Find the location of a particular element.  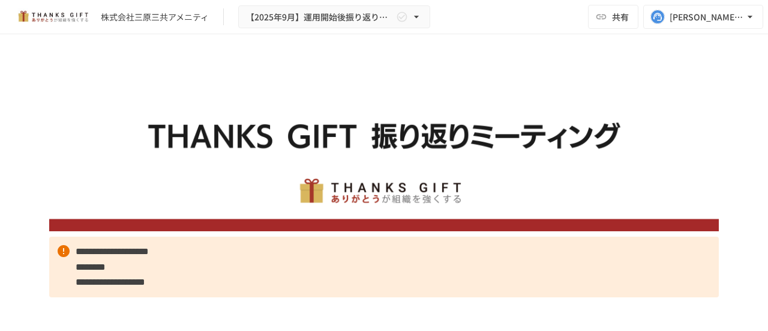

button: 共有 is located at coordinates (613, 17).